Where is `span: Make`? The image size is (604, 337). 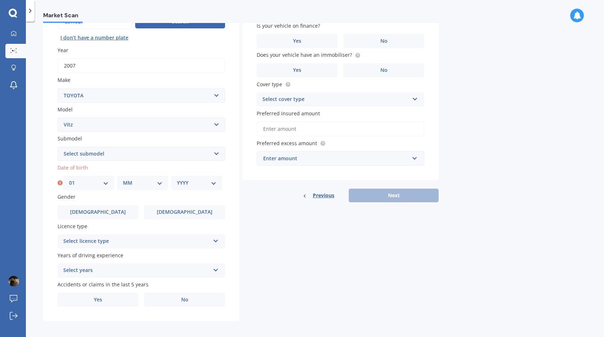
span: Make is located at coordinates (64, 80).